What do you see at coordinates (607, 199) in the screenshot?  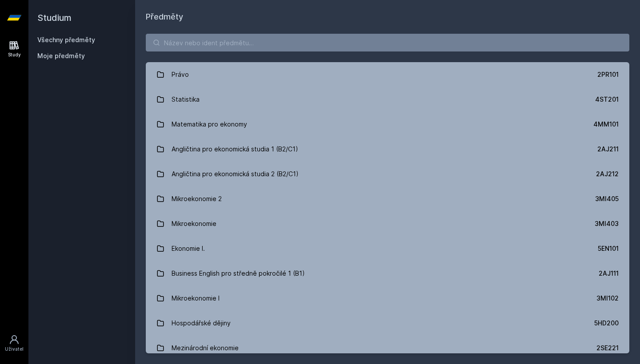 I see `div: 3MI405` at bounding box center [607, 199].